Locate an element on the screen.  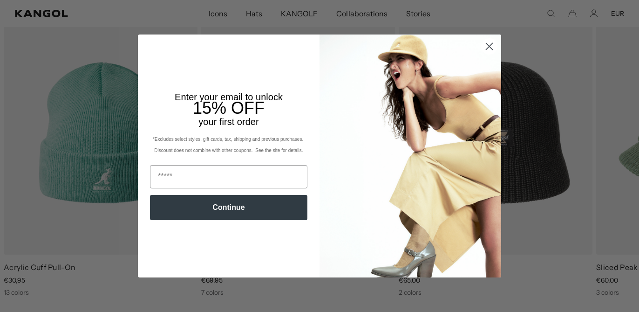
span: your first order is located at coordinates (228, 122).